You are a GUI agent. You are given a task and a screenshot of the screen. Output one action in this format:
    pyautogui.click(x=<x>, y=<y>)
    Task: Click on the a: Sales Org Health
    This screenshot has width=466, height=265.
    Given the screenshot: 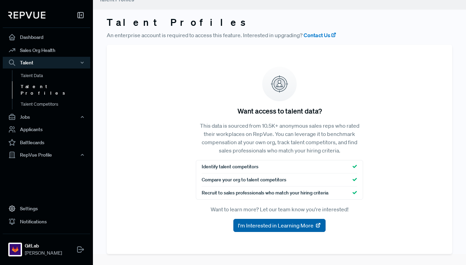 What is the action you would take?
    pyautogui.click(x=46, y=50)
    